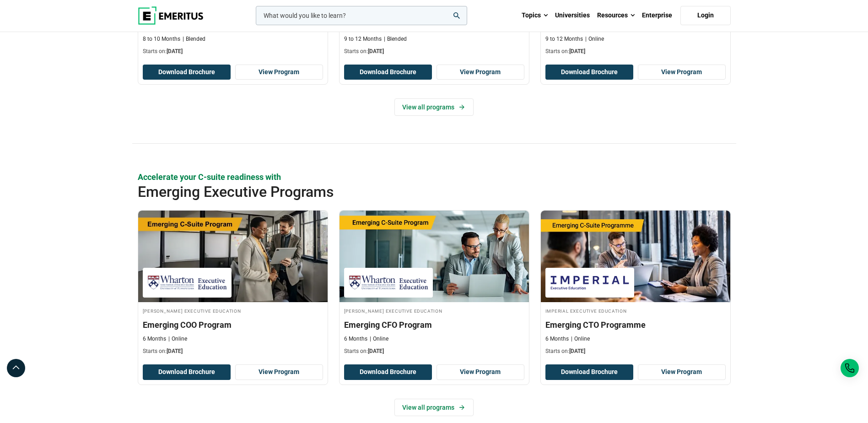  What do you see at coordinates (434, 176) in the screenshot?
I see `p: Accelerate your C-suite readiness with` at bounding box center [434, 176].